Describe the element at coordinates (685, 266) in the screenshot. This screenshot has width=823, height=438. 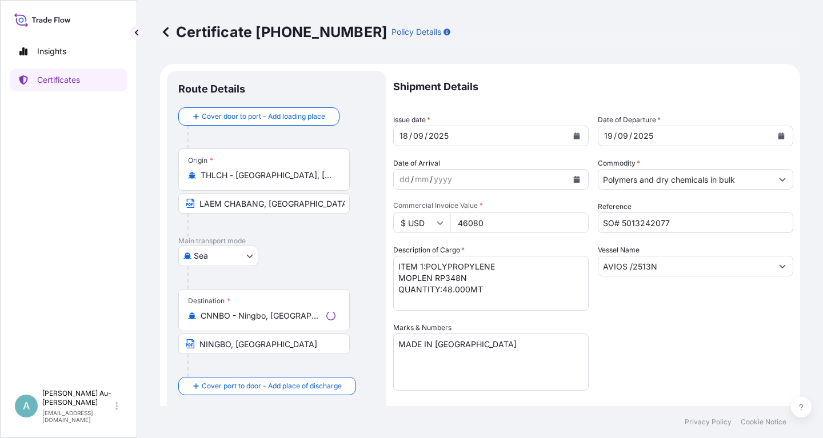
I see `input: Type to search vessel name or IMO` at that location.